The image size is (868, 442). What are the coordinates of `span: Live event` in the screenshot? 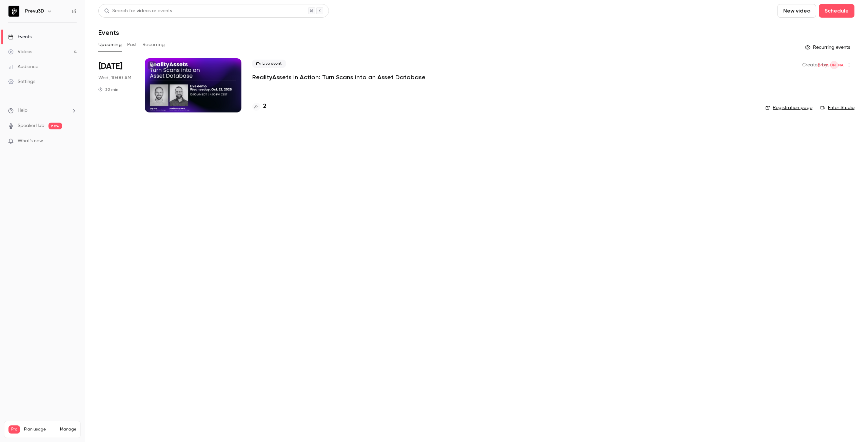 It's located at (269, 63).